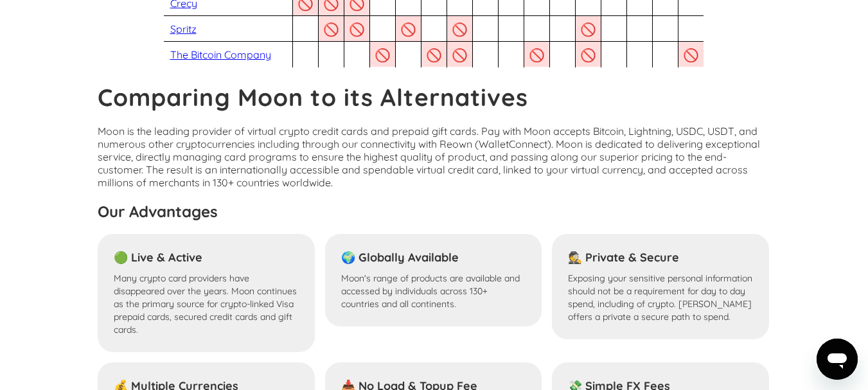 Image resolution: width=868 pixels, height=390 pixels. What do you see at coordinates (660, 298) in the screenshot?
I see `p: Exposing your sensitive personal information should not be a requirement for day to day spend, in...` at bounding box center [660, 298].